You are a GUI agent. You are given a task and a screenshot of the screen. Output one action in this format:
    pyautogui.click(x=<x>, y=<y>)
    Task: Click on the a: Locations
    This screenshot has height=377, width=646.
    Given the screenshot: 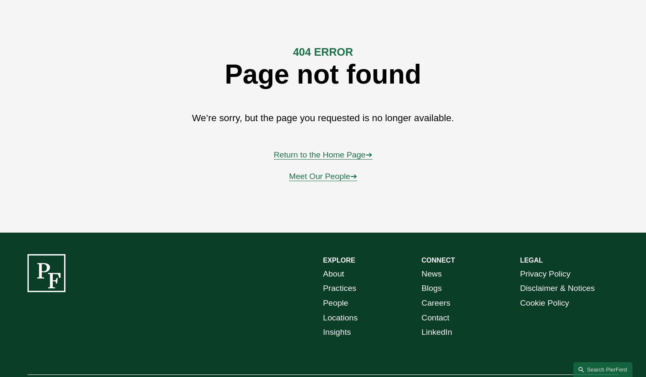 What is the action you would take?
    pyautogui.click(x=340, y=318)
    